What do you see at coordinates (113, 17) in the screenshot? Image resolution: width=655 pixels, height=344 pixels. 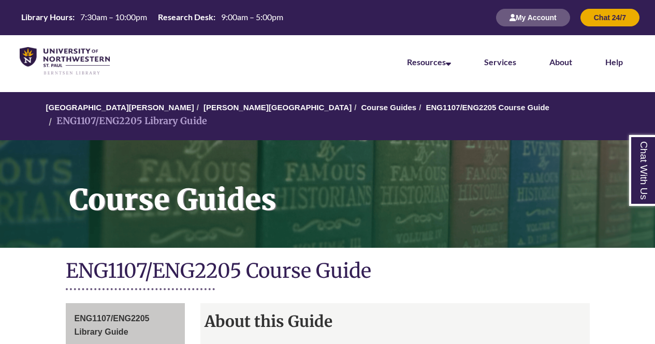 I see `span: 7:30am – 10:00pm` at bounding box center [113, 17].